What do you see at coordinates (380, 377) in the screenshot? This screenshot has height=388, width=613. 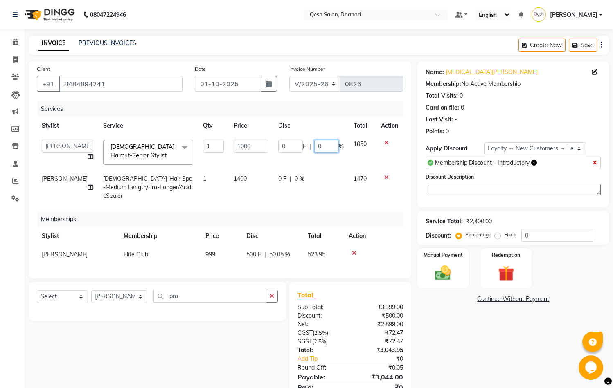 I see `div: ₹3,044.00` at bounding box center [380, 377].